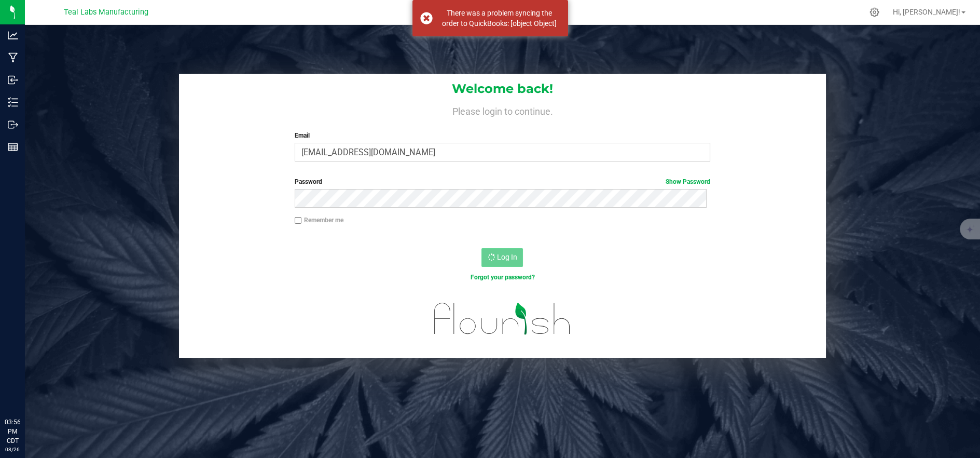 This screenshot has height=458, width=980. Describe the element at coordinates (503, 110) in the screenshot. I see `h4: Please login to continue.` at that location.